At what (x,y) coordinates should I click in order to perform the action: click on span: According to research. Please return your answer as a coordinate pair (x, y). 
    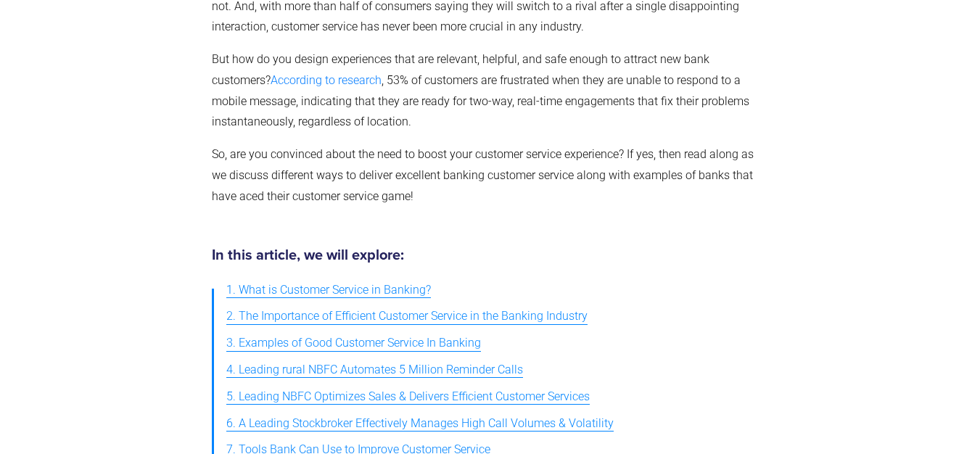
    Looking at the image, I should click on (326, 80).